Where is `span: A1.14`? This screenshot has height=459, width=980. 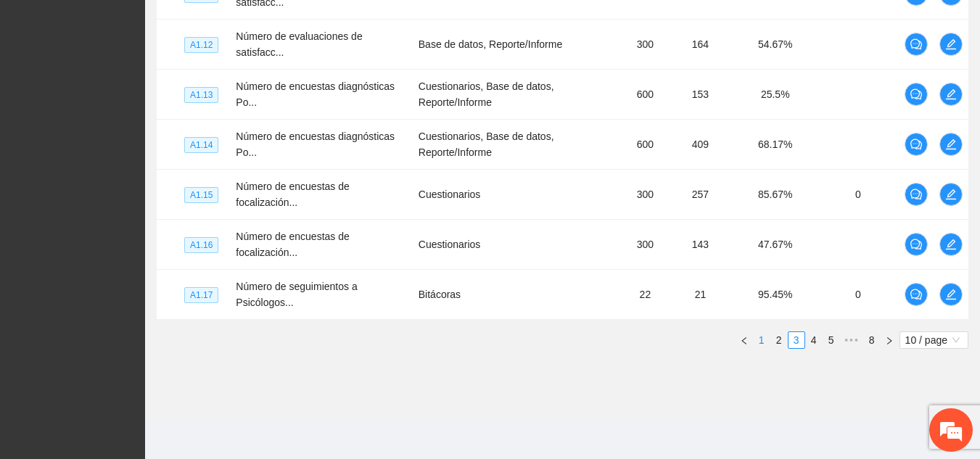 span: A1.14 is located at coordinates (201, 145).